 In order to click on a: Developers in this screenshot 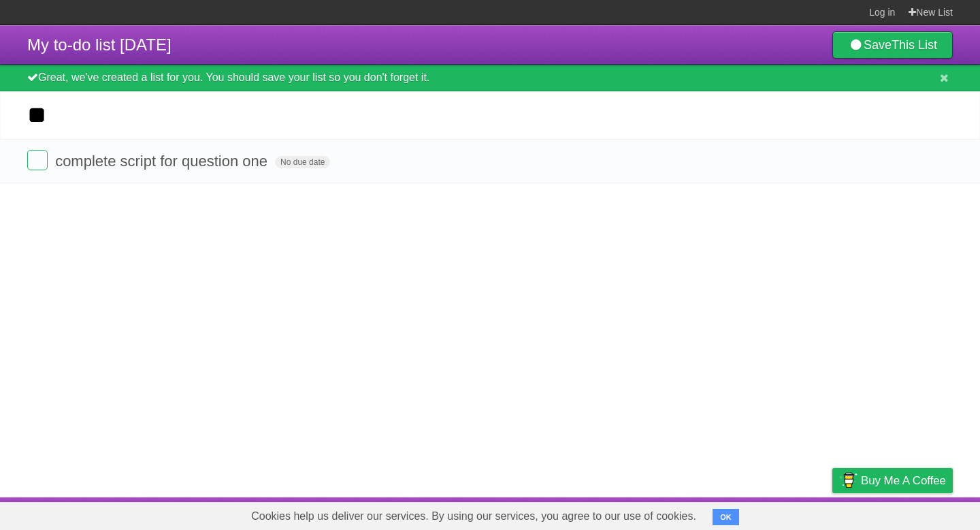, I will do `click(724, 513)`.